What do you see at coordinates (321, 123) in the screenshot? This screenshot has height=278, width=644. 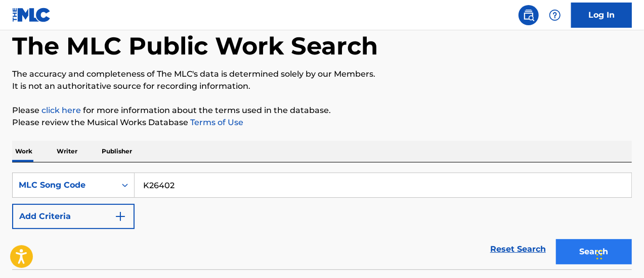 I see `p: Please review the Musical Works Database` at bounding box center [321, 123].